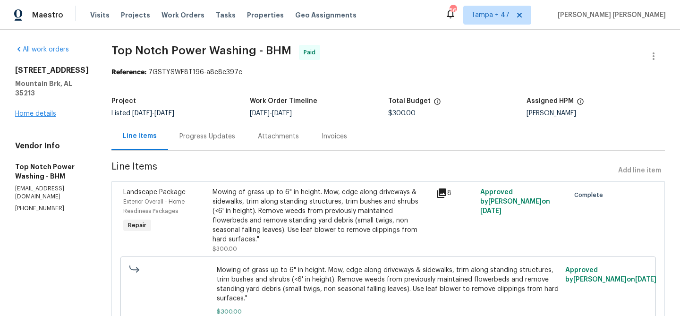 This screenshot has width=680, height=316. Describe the element at coordinates (278, 136) in the screenshot. I see `div: Attachments` at that location.